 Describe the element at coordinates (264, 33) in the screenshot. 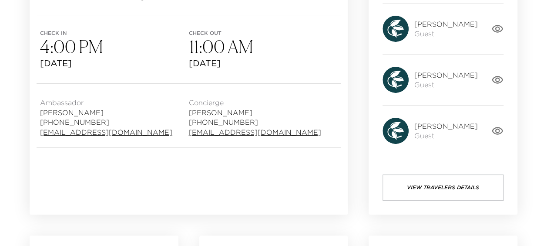

I see `span: Check out` at that location.